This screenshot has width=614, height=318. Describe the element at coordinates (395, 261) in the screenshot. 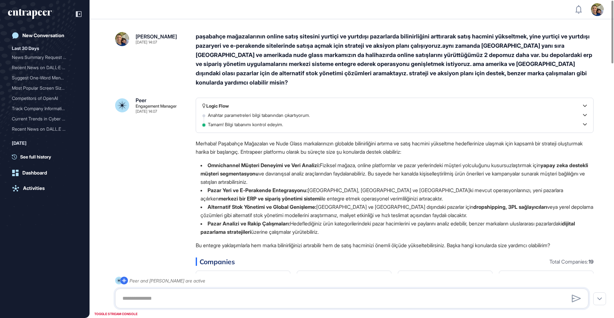

I see `div: Companies` at that location.